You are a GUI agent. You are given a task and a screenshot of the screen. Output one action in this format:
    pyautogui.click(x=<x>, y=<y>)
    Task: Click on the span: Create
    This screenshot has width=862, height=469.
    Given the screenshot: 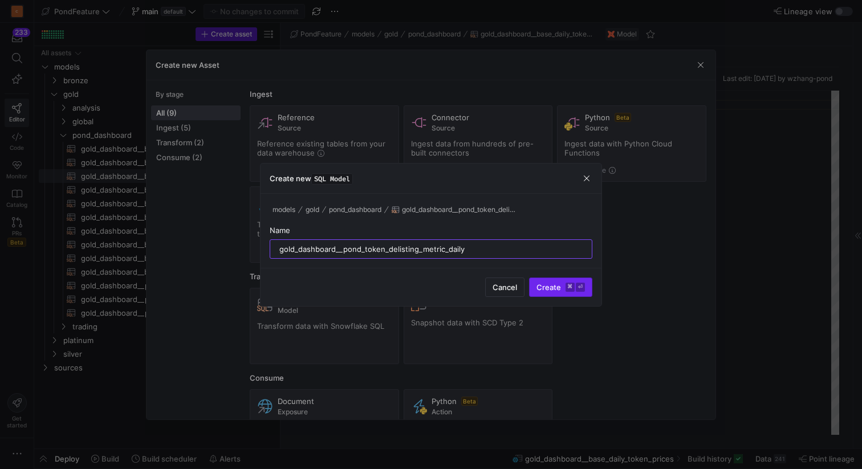 What is the action you would take?
    pyautogui.click(x=561, y=287)
    